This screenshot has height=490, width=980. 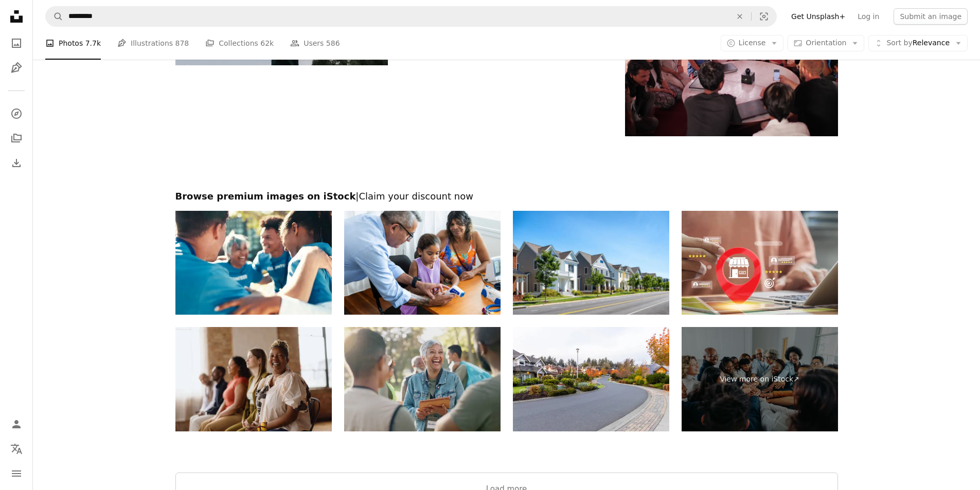 I want to click on img: Young Aboriginal girl gets a check up at the doctor’s surgery, so click(x=422, y=263).